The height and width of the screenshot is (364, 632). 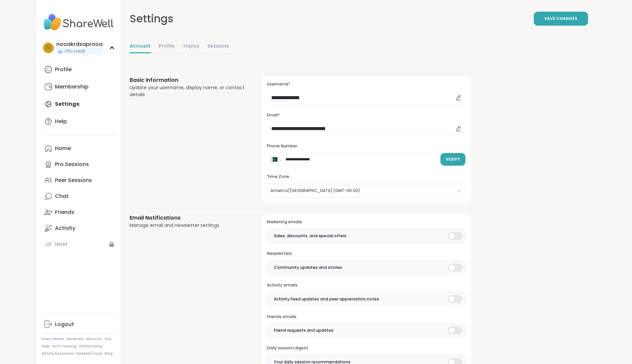 What do you see at coordinates (48, 48) in the screenshot?
I see `span: n` at bounding box center [48, 48].